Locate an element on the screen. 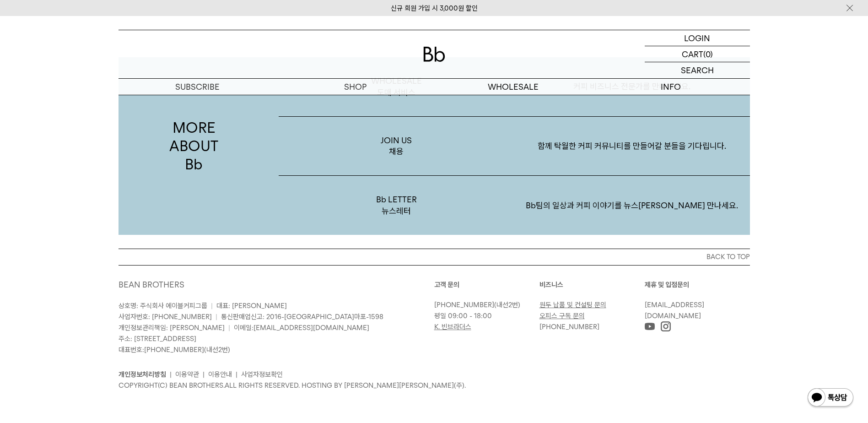 Image resolution: width=868 pixels, height=423 pixels. a: BEAN BROTHERS is located at coordinates (152, 285).